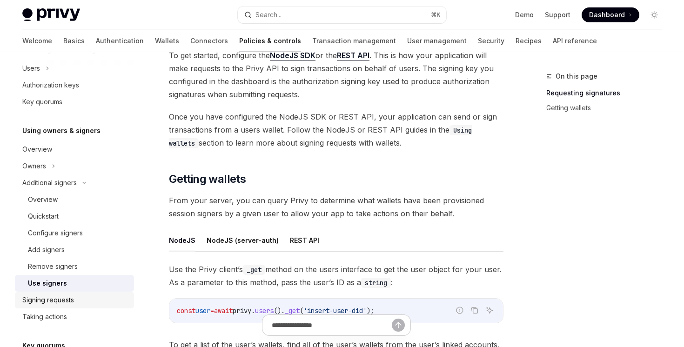  What do you see at coordinates (437, 41) in the screenshot?
I see `a: User management` at bounding box center [437, 41].